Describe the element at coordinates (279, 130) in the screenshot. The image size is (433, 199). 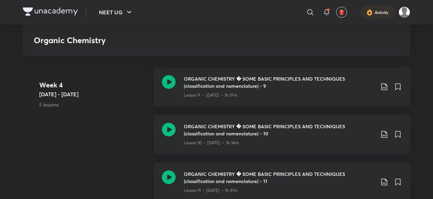
I see `h3: ORGANIC CHEMISTRY � SOME BASIC PRINCIPLES AND TECHNIQUES (classification and nomenclature) - 10` at that location.